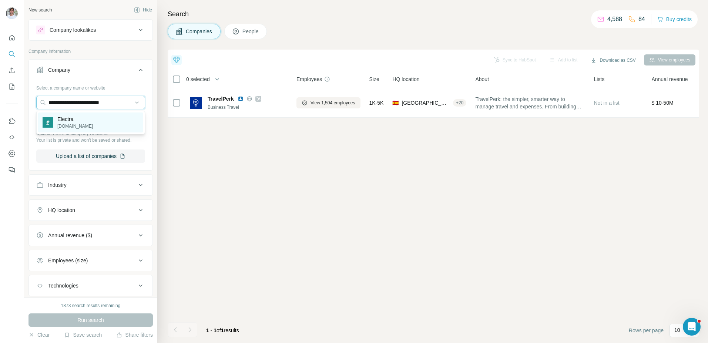 Image resolution: width=708 pixels, height=343 pixels. Describe the element at coordinates (134, 335) in the screenshot. I see `button: Share filters` at that location.